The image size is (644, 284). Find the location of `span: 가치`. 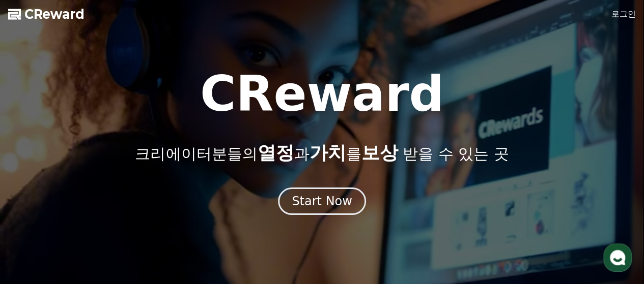

span: 가치 is located at coordinates (328, 152).